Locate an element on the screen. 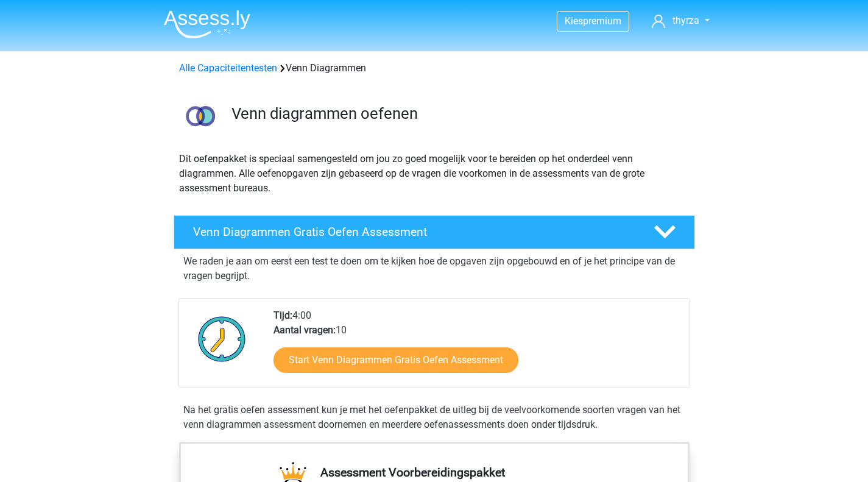 This screenshot has height=482, width=868. div: Na het gratis oefen assessment kun je met het oefenpakket de uitleg bij de veelvoorkomende soorte... is located at coordinates (434, 417).